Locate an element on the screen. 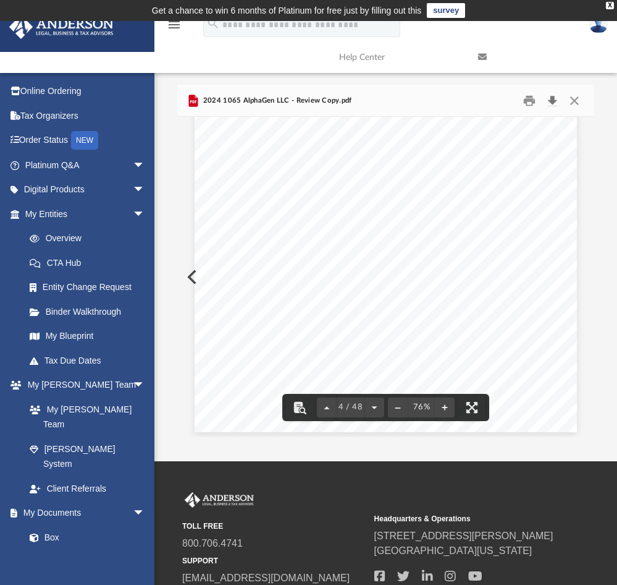 The height and width of the screenshot is (585, 617). div: File preview is located at coordinates (386, 276).